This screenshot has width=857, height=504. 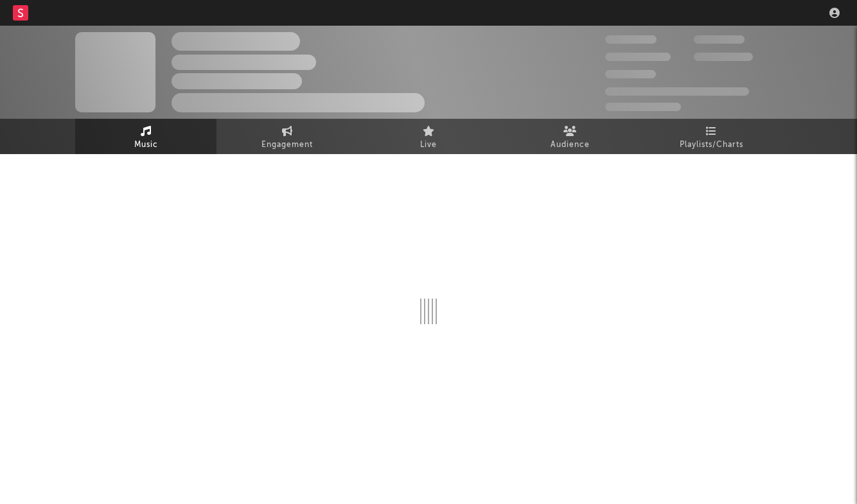 I want to click on span: Live, so click(x=428, y=145).